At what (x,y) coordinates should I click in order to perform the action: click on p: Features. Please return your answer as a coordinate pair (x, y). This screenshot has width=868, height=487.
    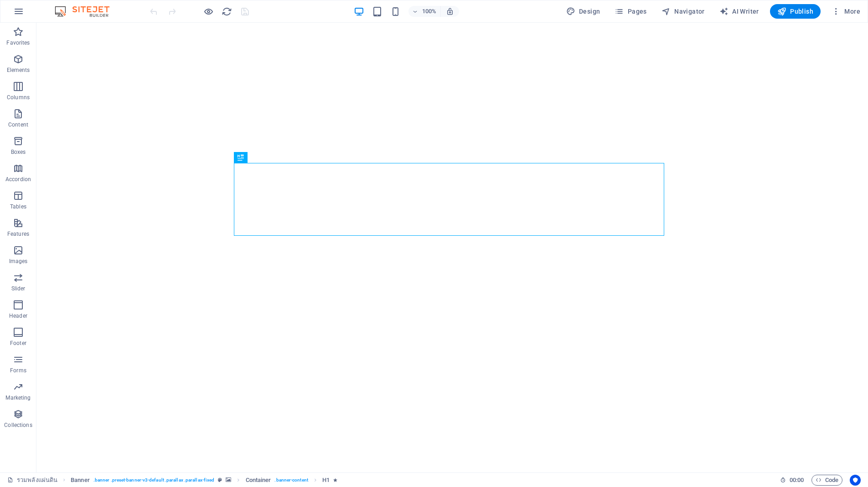
    Looking at the image, I should click on (18, 234).